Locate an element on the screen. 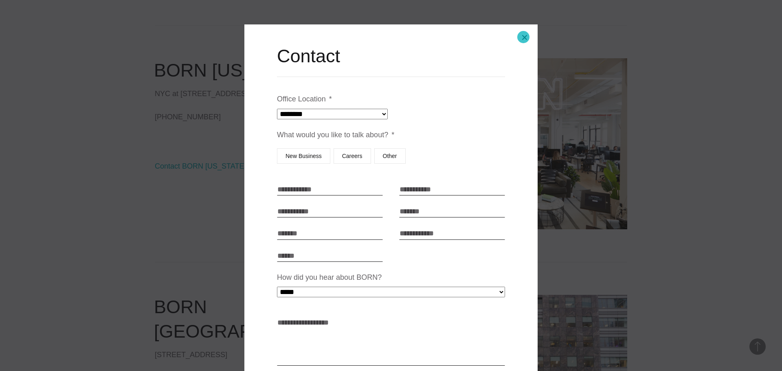 The image size is (782, 371). label: New Business is located at coordinates (303, 156).